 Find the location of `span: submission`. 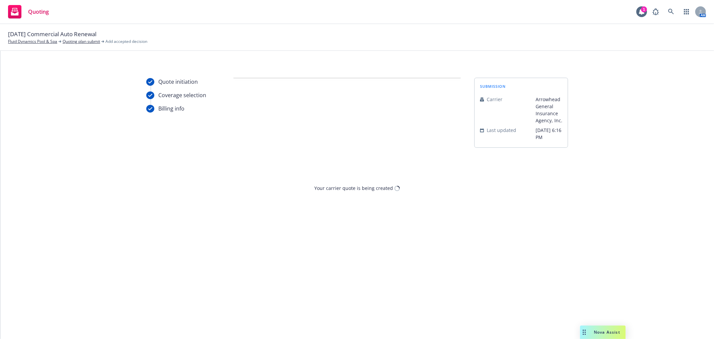

span: submission is located at coordinates (493, 86).